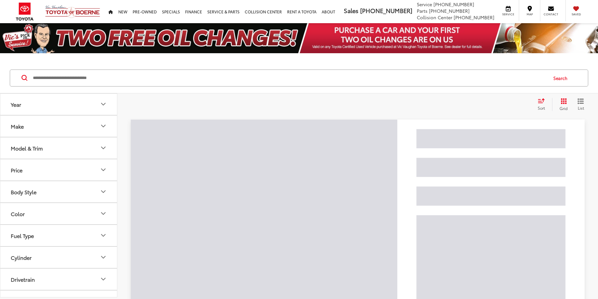  I want to click on form: Search by Make, Model, or Keyword, so click(290, 78).